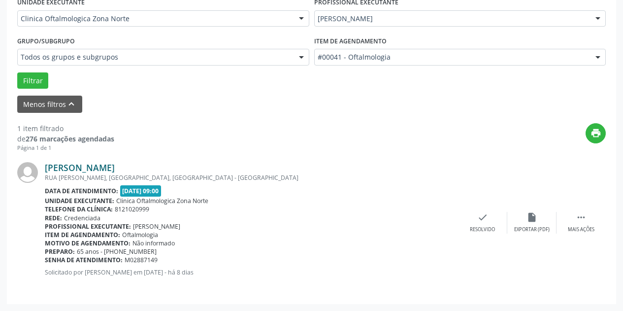 This screenshot has width=623, height=311. I want to click on span: 8121020999, so click(132, 209).